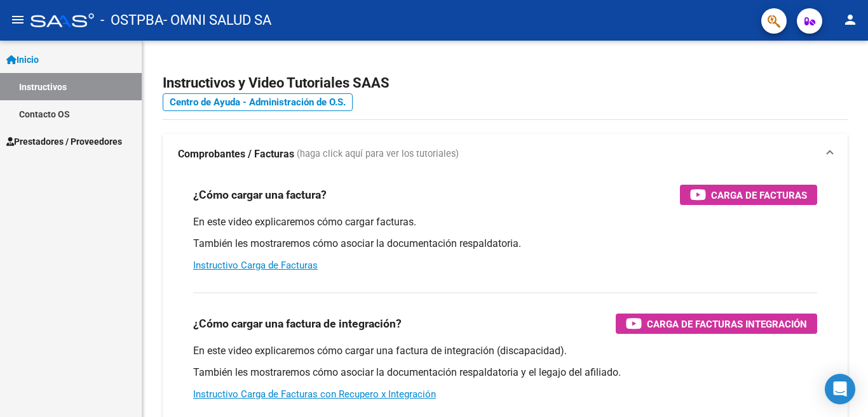 This screenshot has width=868, height=417. I want to click on p: En este video explicaremos cómo cargar una factura de integración (discapacidad)., so click(505, 351).